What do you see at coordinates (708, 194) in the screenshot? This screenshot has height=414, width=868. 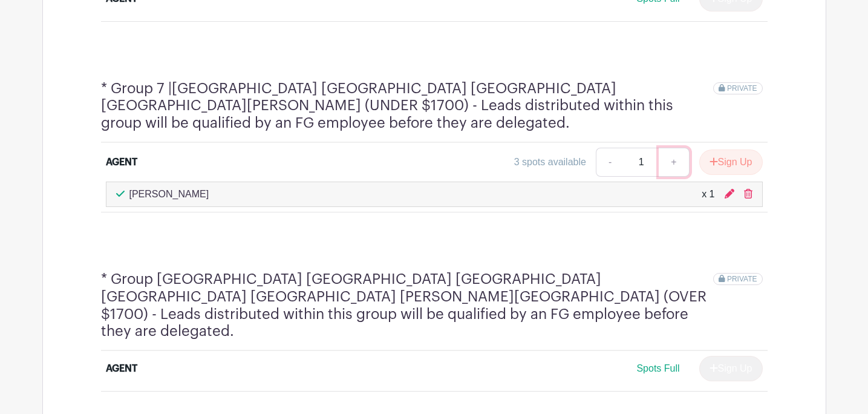 I see `div: x 1` at bounding box center [708, 194].